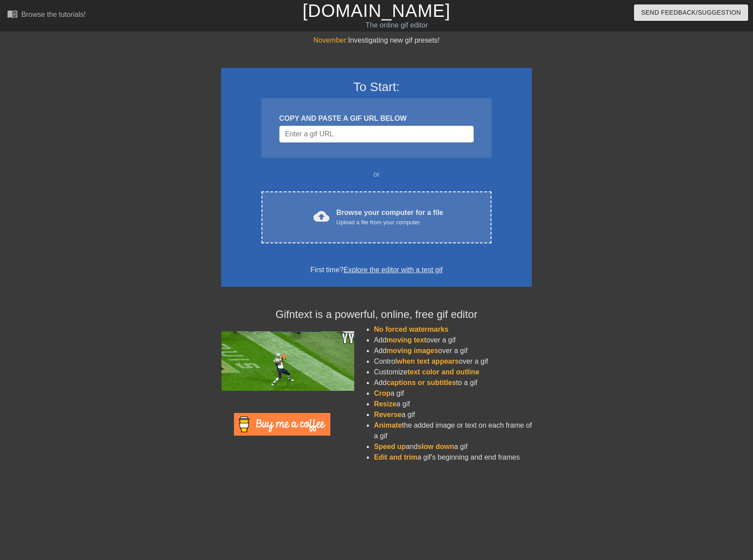 Image resolution: width=753 pixels, height=560 pixels. What do you see at coordinates (282, 424) in the screenshot?
I see `img: Buy Me A Coffee` at bounding box center [282, 424].